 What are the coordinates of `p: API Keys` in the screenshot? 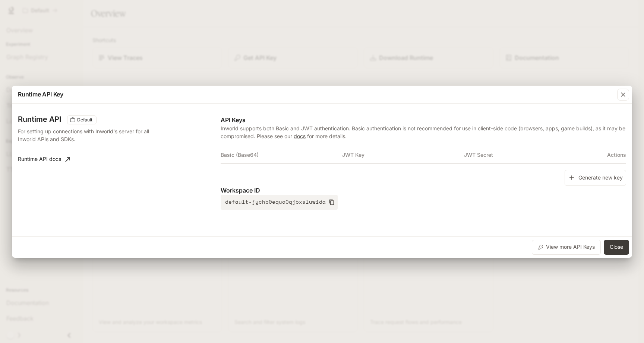 It's located at (423, 120).